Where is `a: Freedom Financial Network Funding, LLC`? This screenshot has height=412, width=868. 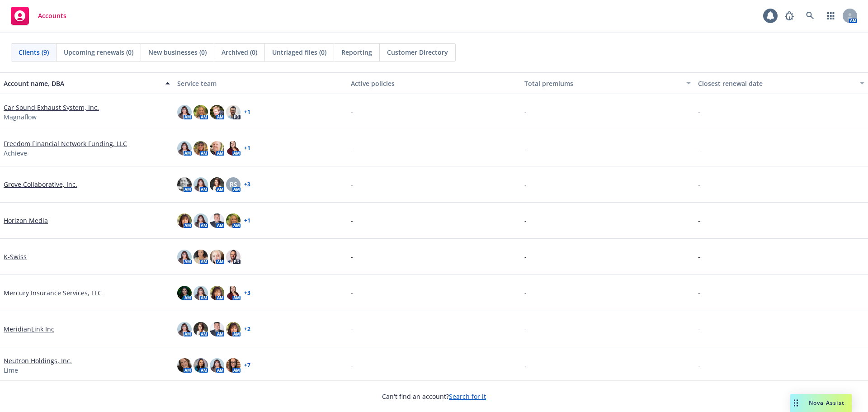 a: Freedom Financial Network Funding, LLC is located at coordinates (65, 143).